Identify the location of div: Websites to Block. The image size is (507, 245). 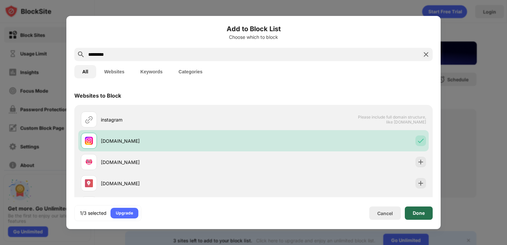
(98, 96).